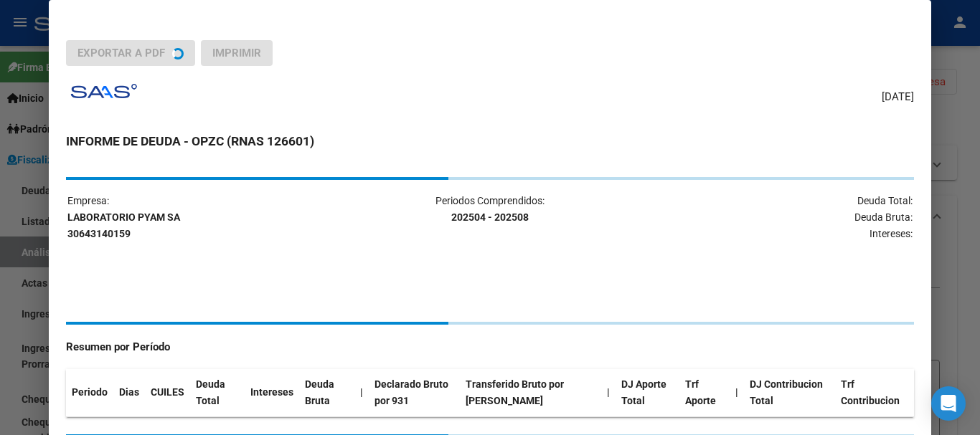 The width and height of the screenshot is (980, 435). Describe the element at coordinates (218, 393) in the screenshot. I see `th: Deuda Total` at that location.